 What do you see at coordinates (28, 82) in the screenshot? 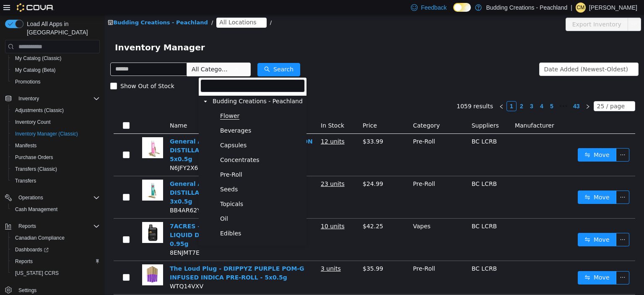
I see `span: Promotions` at bounding box center [28, 82].